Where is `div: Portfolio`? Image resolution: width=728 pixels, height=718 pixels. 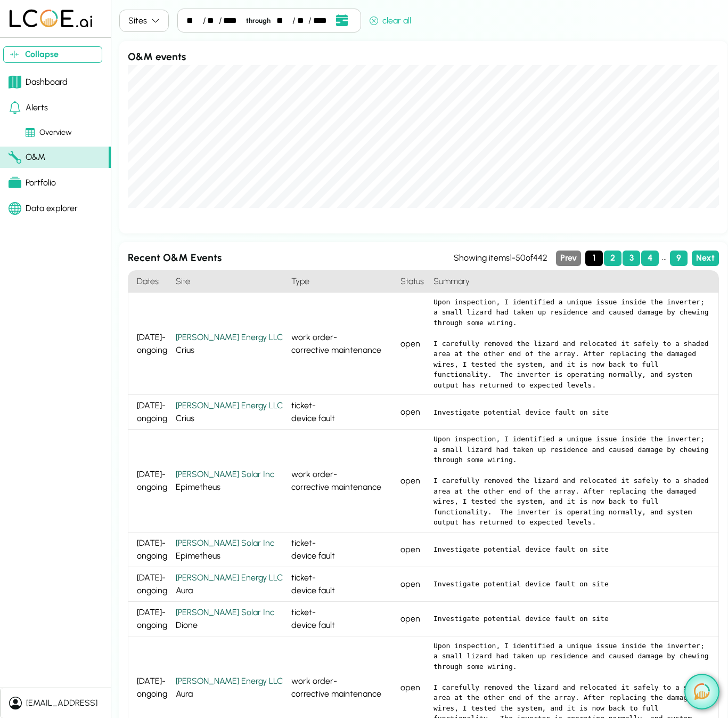 div: Portfolio is located at coordinates (32, 183).